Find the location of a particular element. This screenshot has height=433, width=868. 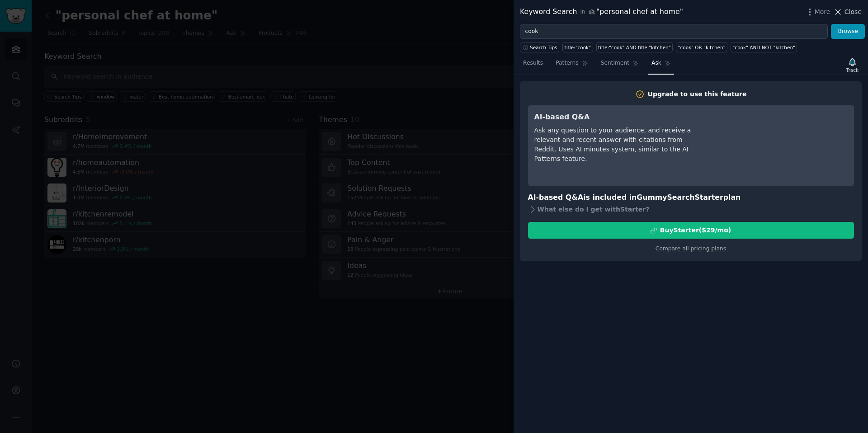

a: "cook" OR "kitchen" is located at coordinates (702, 47).